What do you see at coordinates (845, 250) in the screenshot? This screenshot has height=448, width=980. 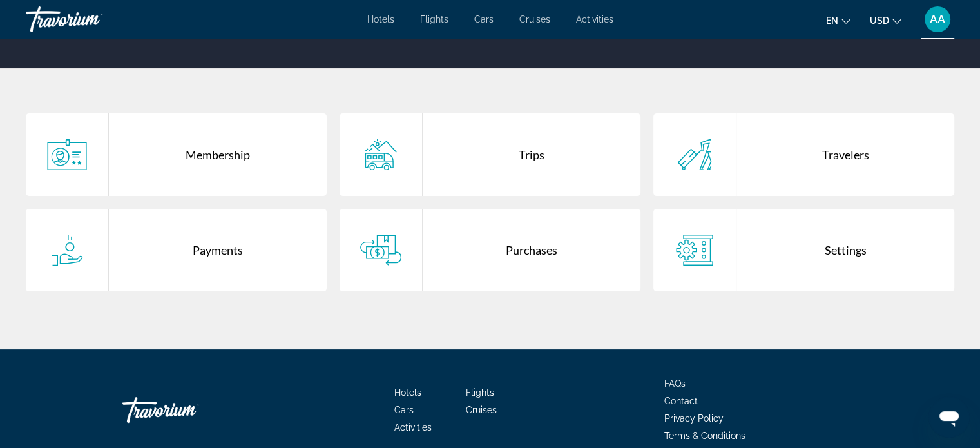 I see `div: Settings` at bounding box center [845, 250].